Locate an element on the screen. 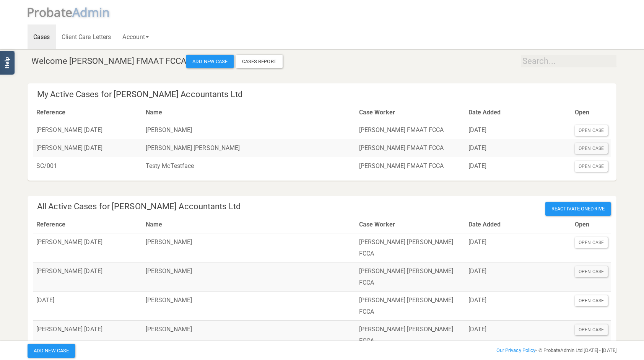  a: Client Care Letters is located at coordinates (87, 37).